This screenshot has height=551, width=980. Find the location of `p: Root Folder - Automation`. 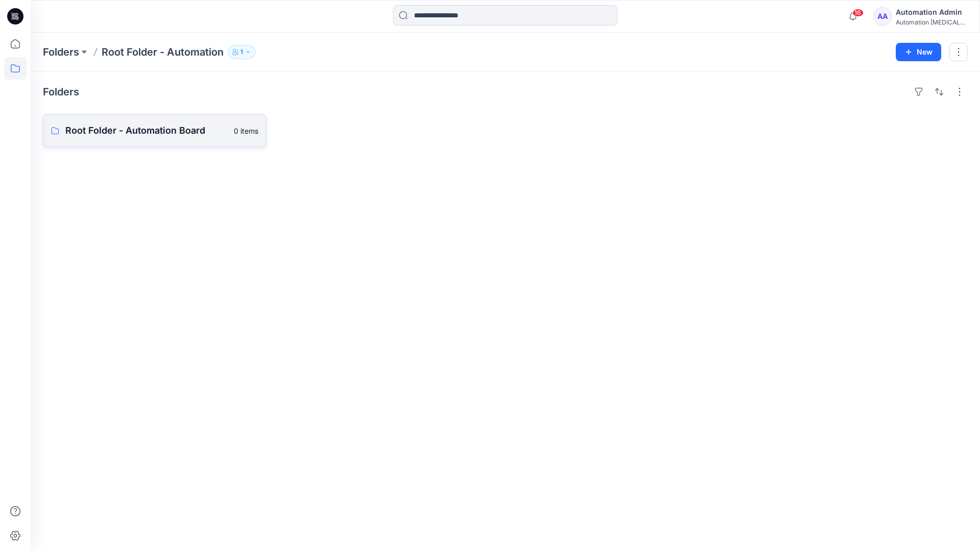

p: Root Folder - Automation is located at coordinates (162, 52).